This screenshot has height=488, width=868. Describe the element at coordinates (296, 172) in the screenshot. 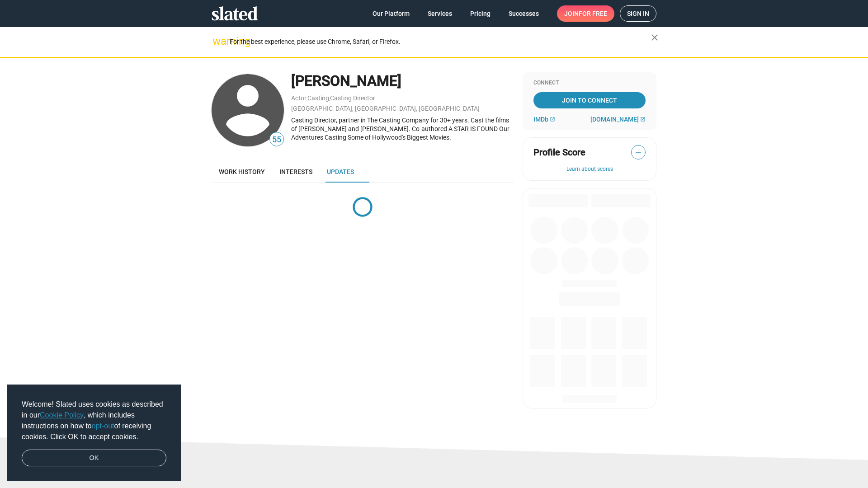

I see `a: Interests` at that location.